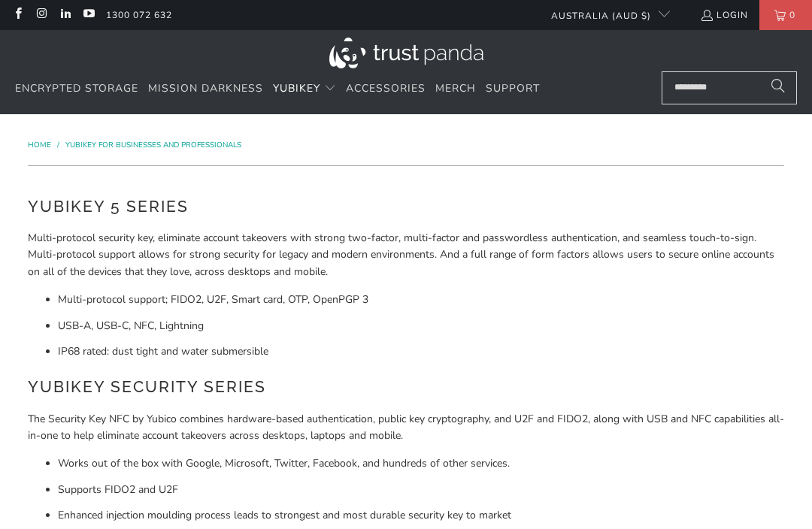 This screenshot has width=812, height=529. Describe the element at coordinates (406, 207) in the screenshot. I see `h2: YubiKey 5 Series` at that location.